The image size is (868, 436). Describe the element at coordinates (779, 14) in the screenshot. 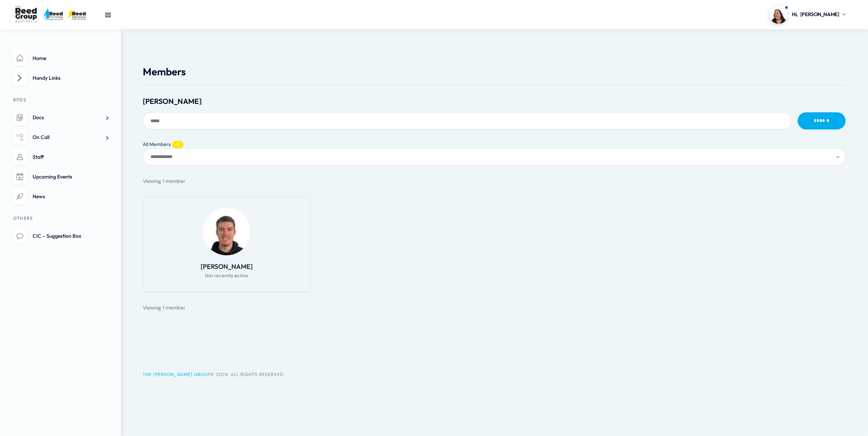

I see `img: Profile picture of Carmen Montalto` at that location.